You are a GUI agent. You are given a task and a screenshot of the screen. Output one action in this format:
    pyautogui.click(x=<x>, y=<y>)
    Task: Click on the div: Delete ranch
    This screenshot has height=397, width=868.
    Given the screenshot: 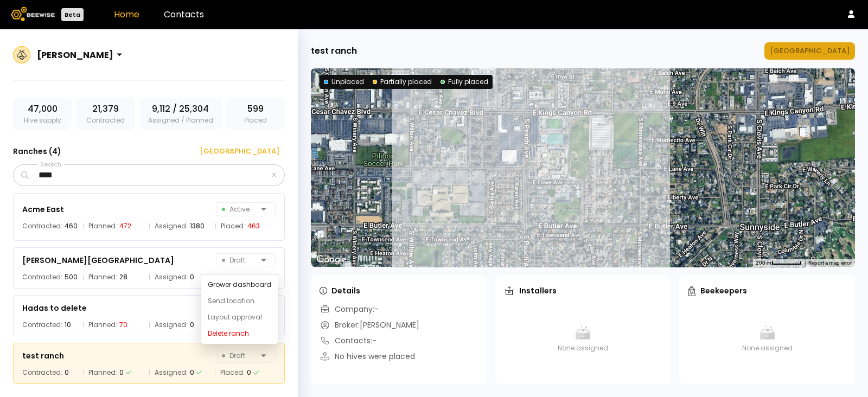 What is the action you would take?
    pyautogui.click(x=240, y=334)
    